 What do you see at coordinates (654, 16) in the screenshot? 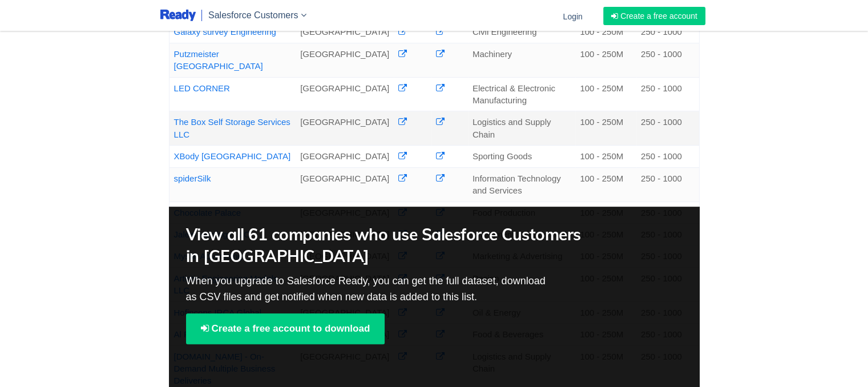
I see `a: Create a free account` at bounding box center [654, 16].